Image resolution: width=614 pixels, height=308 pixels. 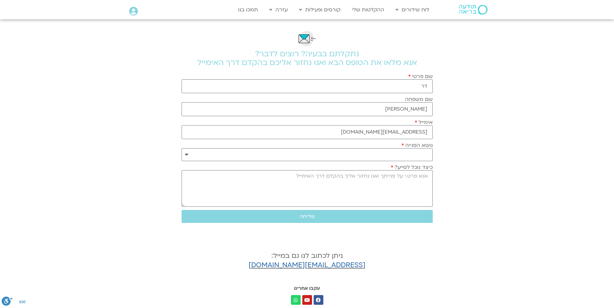 What do you see at coordinates (307, 261) in the screenshot?
I see `h4: ניתן לכתוב לנו גם במייל:` at bounding box center [307, 261].